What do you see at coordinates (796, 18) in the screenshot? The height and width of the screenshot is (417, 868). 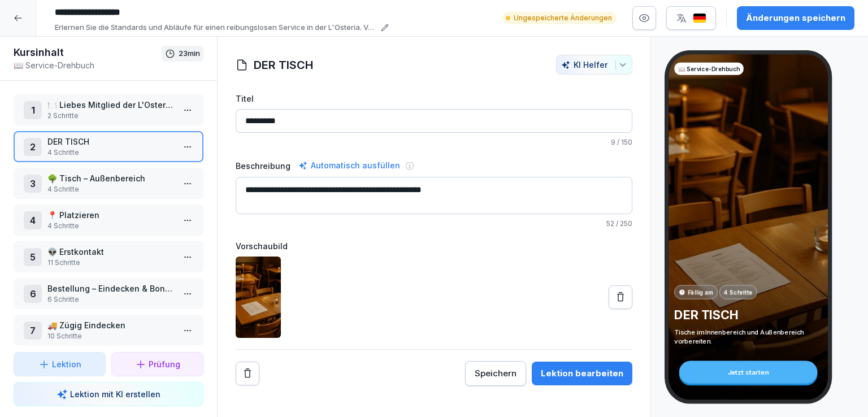 I see `button: Änderungen speichern` at bounding box center [796, 18].